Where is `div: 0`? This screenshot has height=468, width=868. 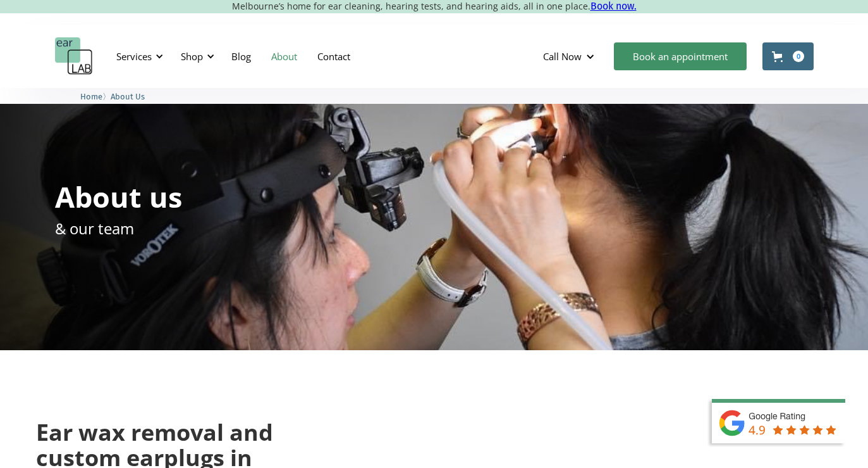 div: 0 is located at coordinates (798, 56).